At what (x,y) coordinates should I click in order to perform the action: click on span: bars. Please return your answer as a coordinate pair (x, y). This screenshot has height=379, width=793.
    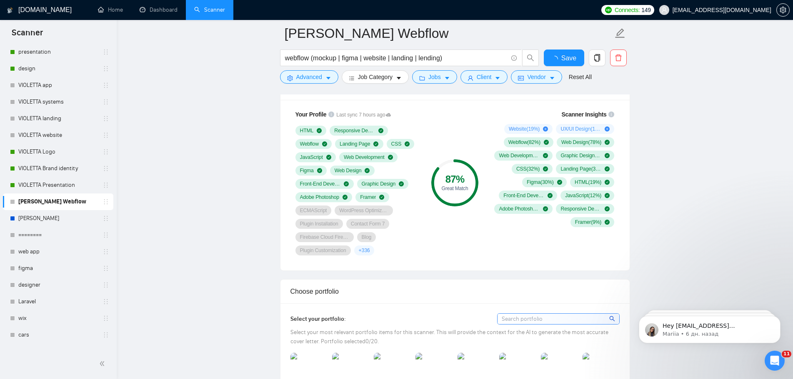
    Looking at the image, I should click on (352, 78).